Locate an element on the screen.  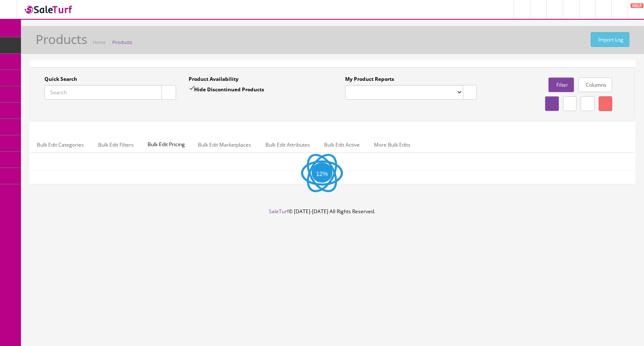
a: Import Log is located at coordinates (610, 39).